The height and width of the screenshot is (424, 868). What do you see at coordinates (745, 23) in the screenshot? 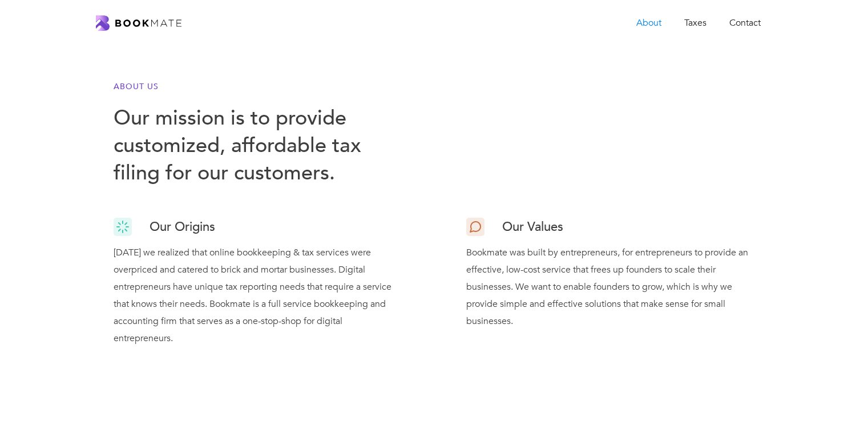
I see `a: Contact` at bounding box center [745, 23].